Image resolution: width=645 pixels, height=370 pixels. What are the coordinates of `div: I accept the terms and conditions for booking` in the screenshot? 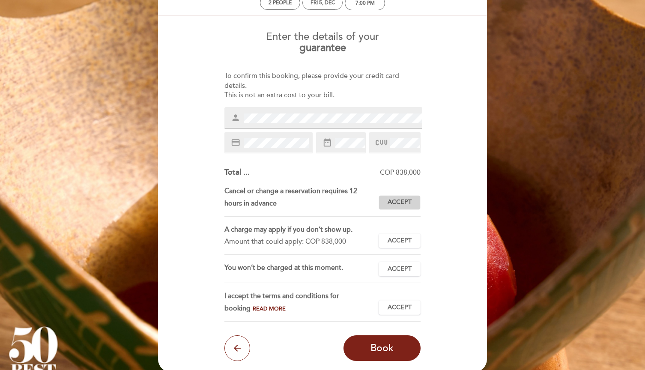 It's located at (301, 302).